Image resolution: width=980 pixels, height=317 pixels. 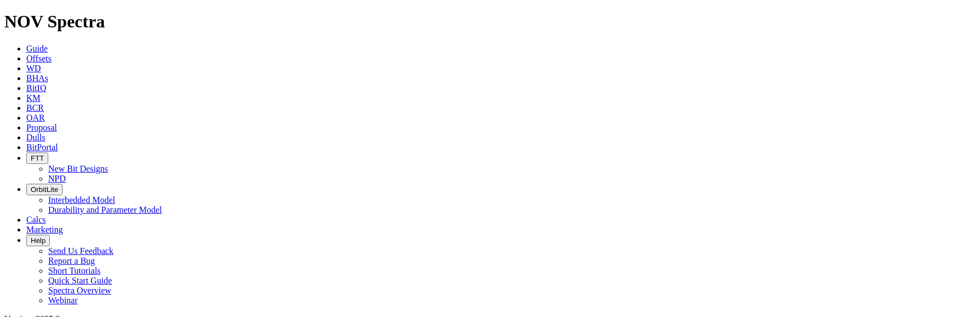 What do you see at coordinates (37, 158) in the screenshot?
I see `button: FTT` at bounding box center [37, 158].